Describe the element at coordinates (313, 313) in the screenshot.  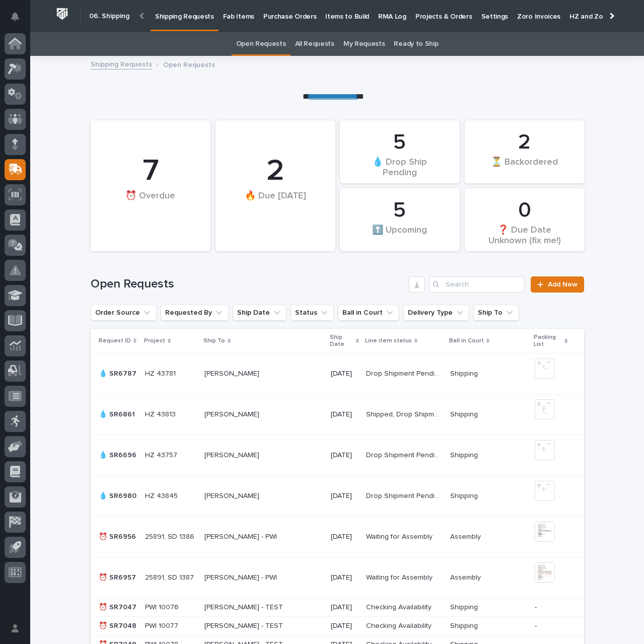
I see `button: Status` at that location.